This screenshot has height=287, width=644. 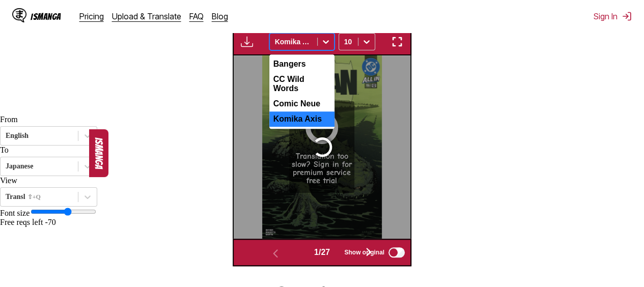 I want to click on img: Download translated images, so click(x=247, y=42).